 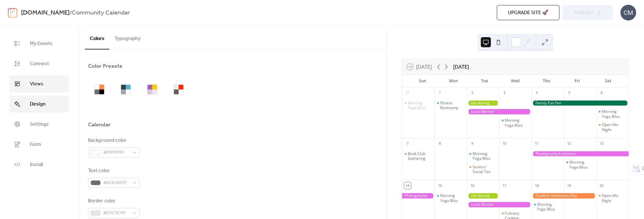 I want to click on div: Color Presets, so click(x=105, y=66).